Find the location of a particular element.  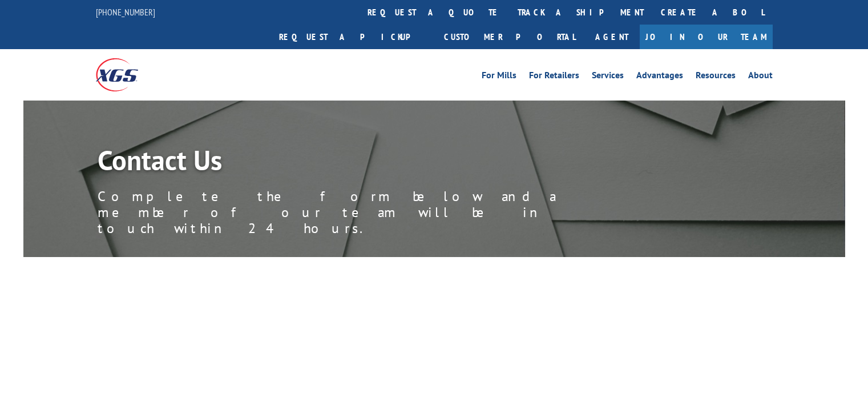

h1: Contact Us is located at coordinates (354, 162).